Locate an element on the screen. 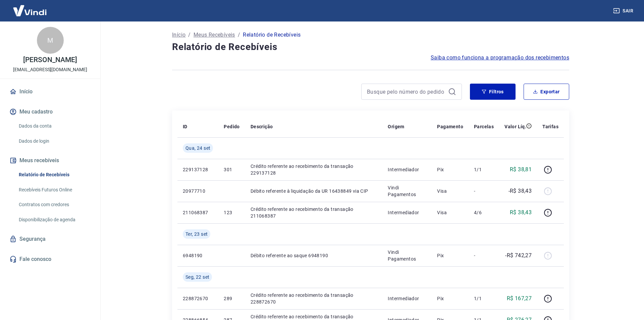 This screenshot has height=320, width=644. button: Meu cadastro is located at coordinates (50, 112).